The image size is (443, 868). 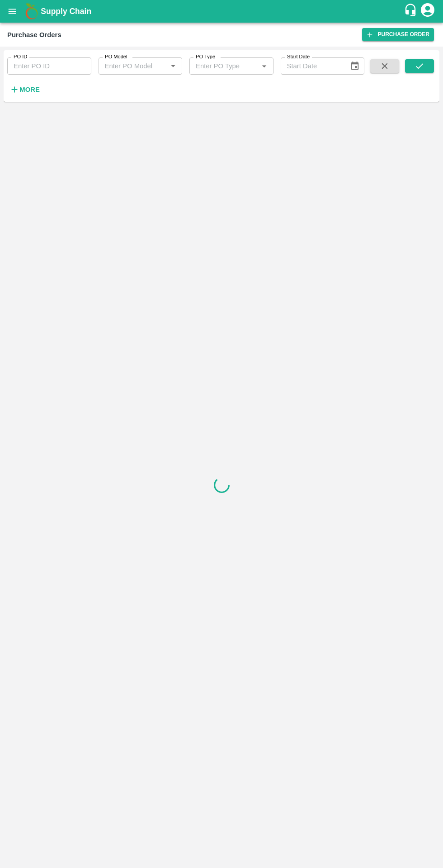 I want to click on input: Start Date, so click(x=311, y=66).